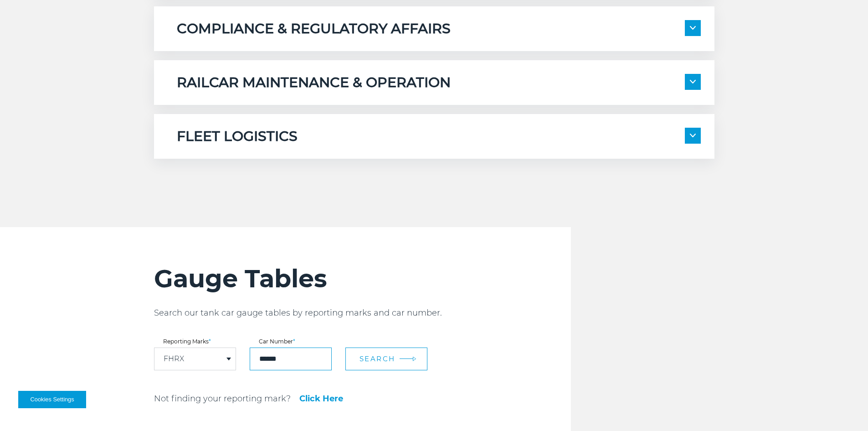 Image resolution: width=868 pixels, height=431 pixels. Describe the element at coordinates (321, 398) in the screenshot. I see `a: Click Here` at that location.